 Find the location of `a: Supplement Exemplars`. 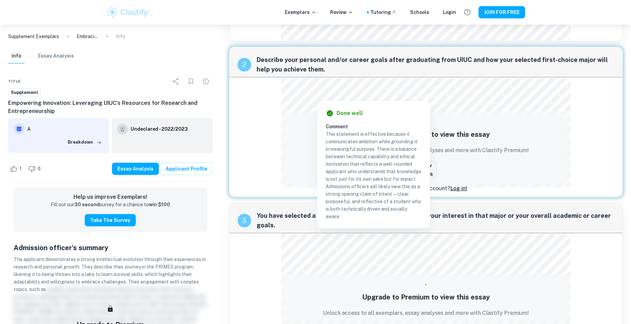

a: Supplement Exemplars is located at coordinates (33, 36).